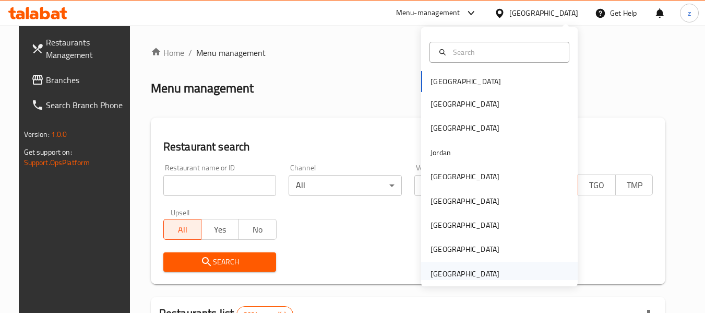 Image resolution: width=705 pixels, height=313 pixels. What do you see at coordinates (597, 185) in the screenshot?
I see `span: TGO` at bounding box center [597, 185].